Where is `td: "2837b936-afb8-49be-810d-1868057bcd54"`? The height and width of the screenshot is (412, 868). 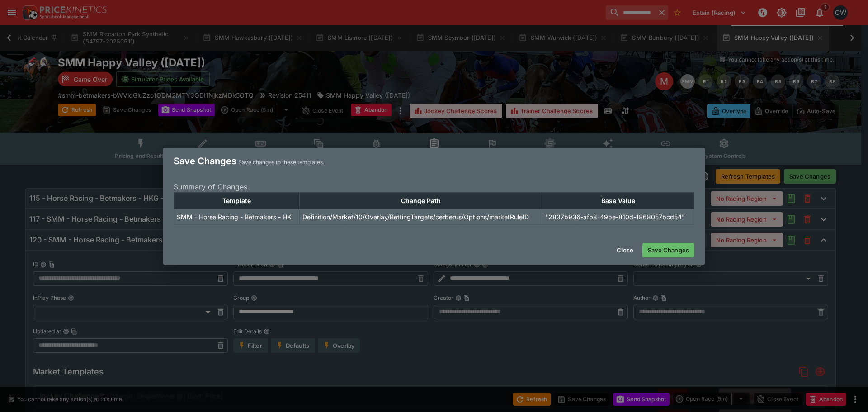
td: "2837b936-afb8-49be-810d-1868057bcd54" is located at coordinates (618, 216).